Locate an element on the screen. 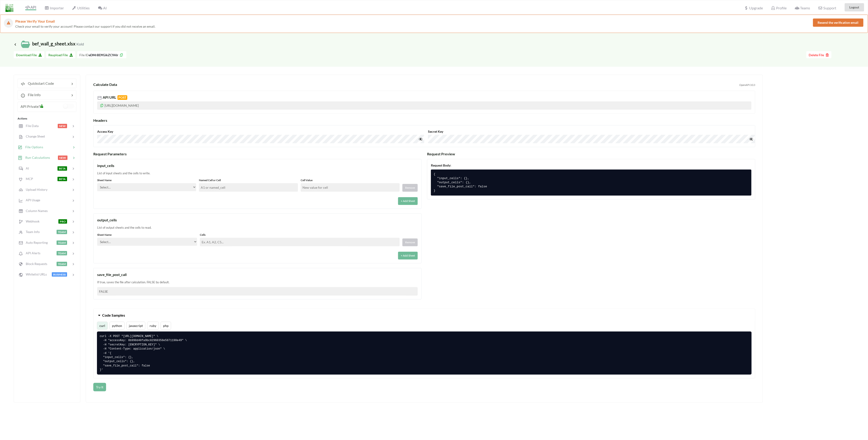 The width and height of the screenshot is (868, 440). span: File ID is located at coordinates (84, 55).